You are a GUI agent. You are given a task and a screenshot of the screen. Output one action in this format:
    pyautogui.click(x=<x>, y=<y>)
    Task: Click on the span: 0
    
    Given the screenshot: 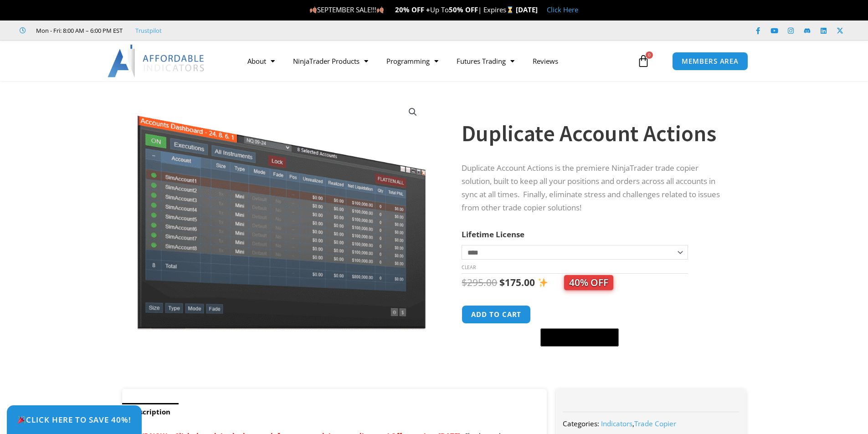 What is the action you would take?
    pyautogui.click(x=649, y=55)
    